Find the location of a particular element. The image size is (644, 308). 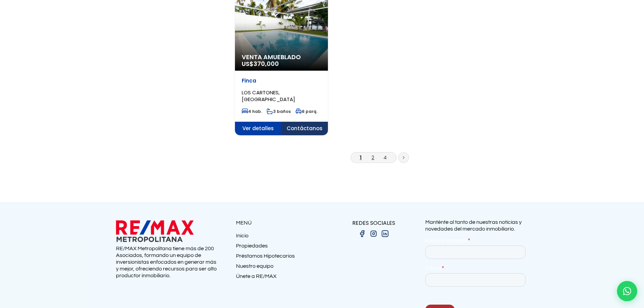

p: RE/MAX Metropolitana tiene más de 200 Asociados, formando un equipo de inversionistas enfocados e... is located at coordinates (167, 262).